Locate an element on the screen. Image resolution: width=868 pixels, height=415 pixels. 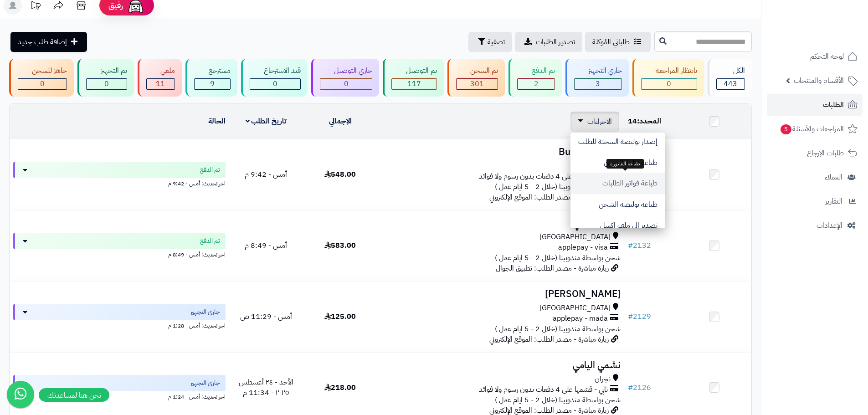
div: قيد الاسترجاع is located at coordinates (275, 71).